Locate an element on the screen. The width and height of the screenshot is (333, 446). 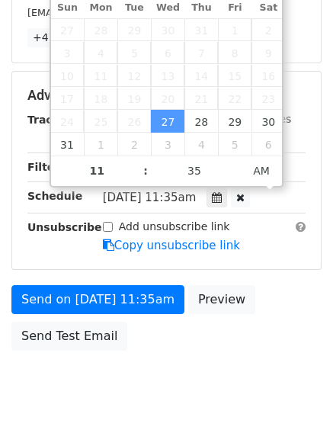
span: August 20, 2025 is located at coordinates (168, 98).